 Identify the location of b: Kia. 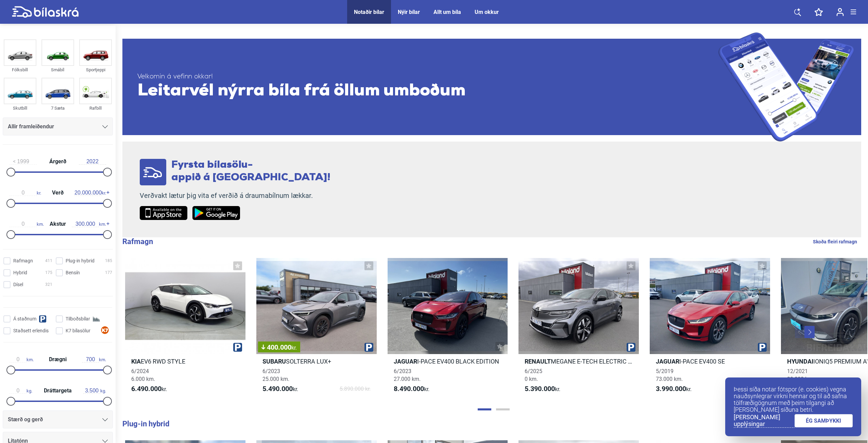
(136, 362).